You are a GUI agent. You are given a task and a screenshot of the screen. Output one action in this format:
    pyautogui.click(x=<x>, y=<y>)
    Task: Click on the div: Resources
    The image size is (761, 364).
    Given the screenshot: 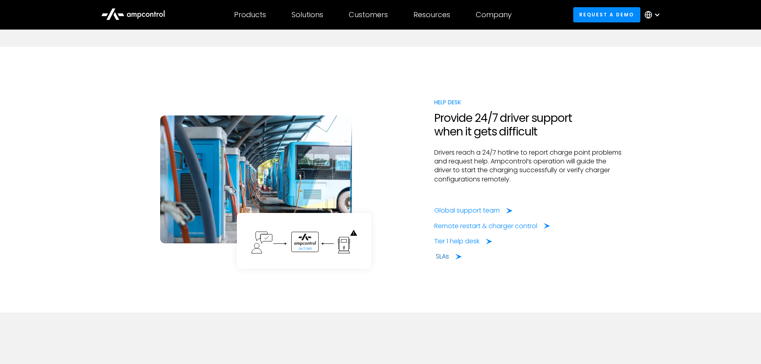 What is the action you would take?
    pyautogui.click(x=432, y=15)
    